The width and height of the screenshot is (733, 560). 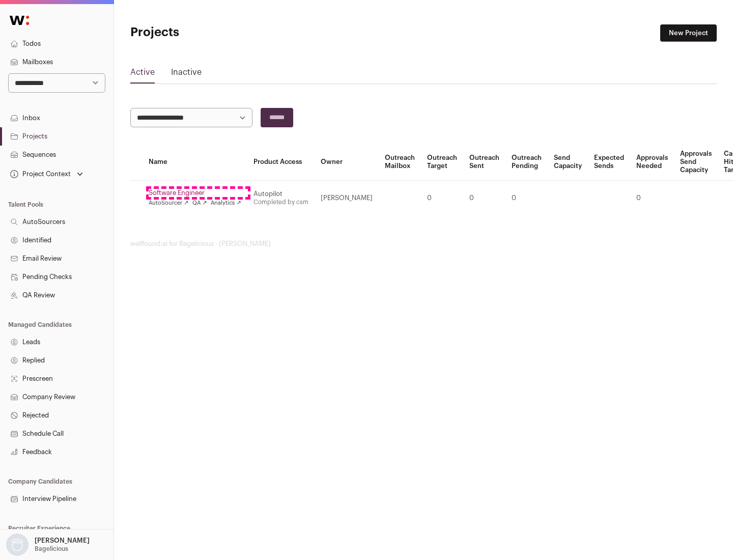 I want to click on a: Inactive, so click(x=186, y=74).